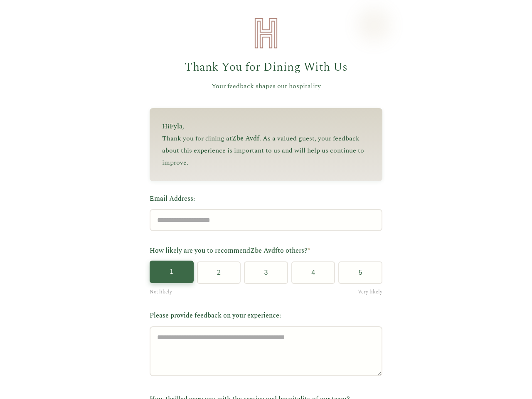 This screenshot has width=532, height=399. Describe the element at coordinates (176, 127) in the screenshot. I see `span: Fyla` at that location.